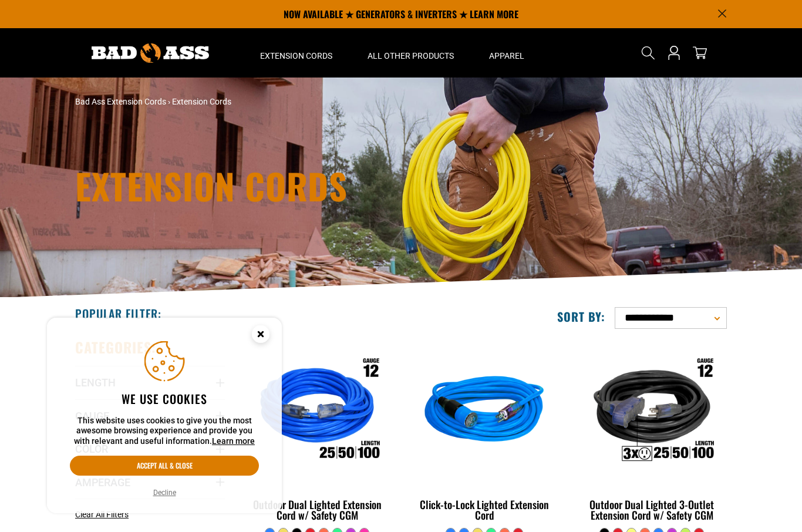 Image resolution: width=802 pixels, height=532 pixels. I want to click on img: blue, so click(485, 412).